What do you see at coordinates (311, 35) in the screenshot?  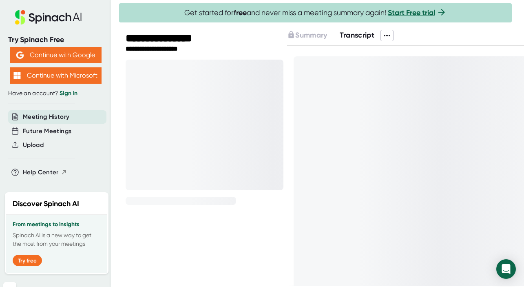 I see `span: Summary` at bounding box center [311, 35].